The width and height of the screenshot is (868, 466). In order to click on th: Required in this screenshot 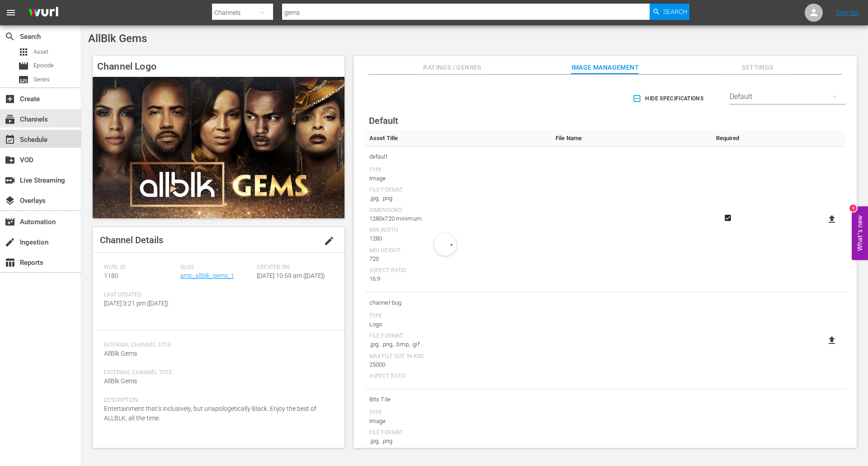, I will do `click(727, 139)`.